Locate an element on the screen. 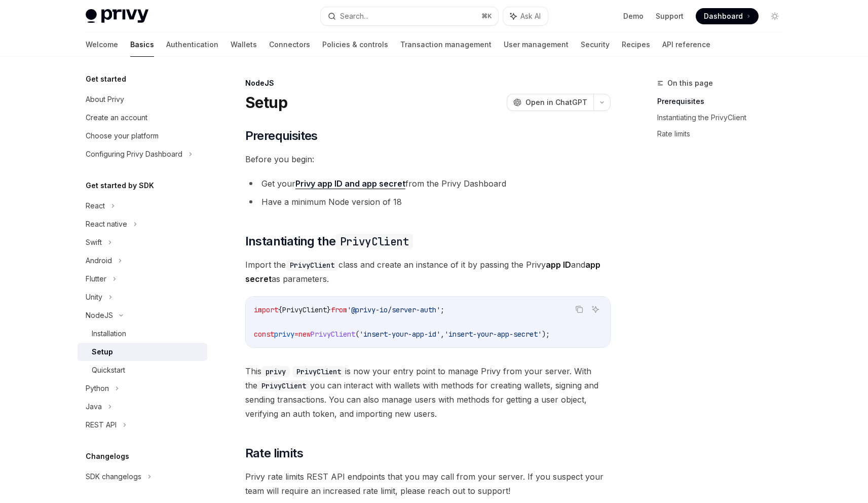 This screenshot has height=503, width=868. a: Privy app ID and app secret is located at coordinates (350, 184).